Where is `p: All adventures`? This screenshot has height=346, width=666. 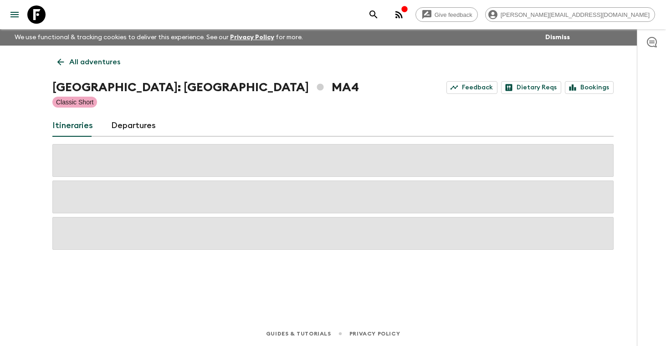 p: All adventures is located at coordinates (95, 62).